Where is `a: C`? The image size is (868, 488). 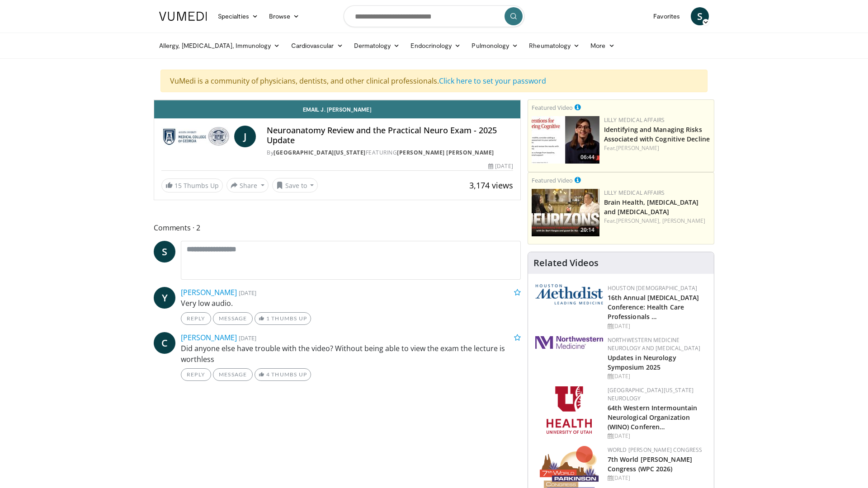 a: C is located at coordinates (165, 343).